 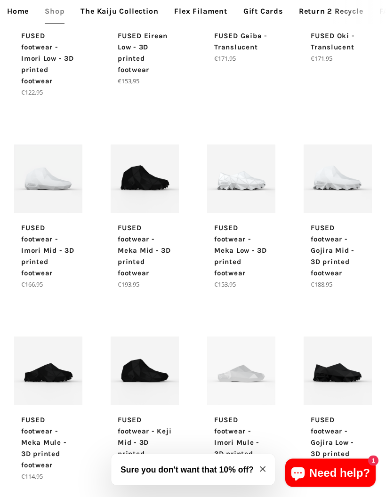 I want to click on p: €188,95, so click(x=338, y=285).